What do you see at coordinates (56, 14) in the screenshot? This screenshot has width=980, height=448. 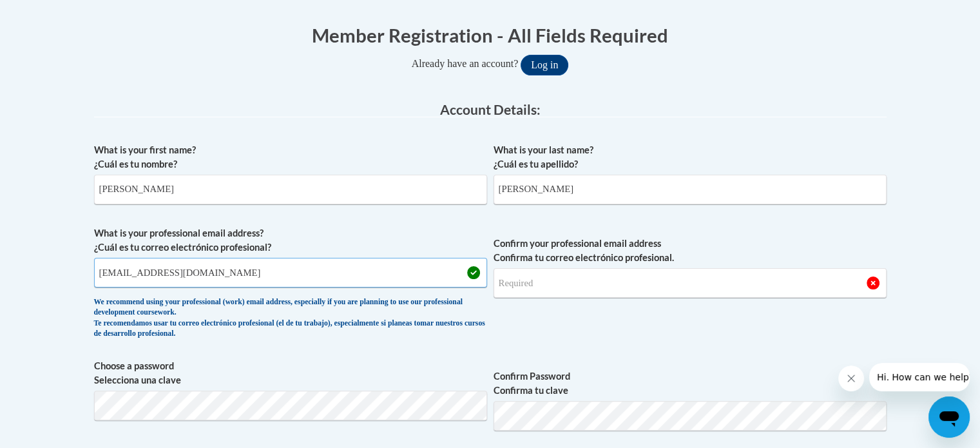 I see `span: Hi. How can we help?` at bounding box center [56, 14].